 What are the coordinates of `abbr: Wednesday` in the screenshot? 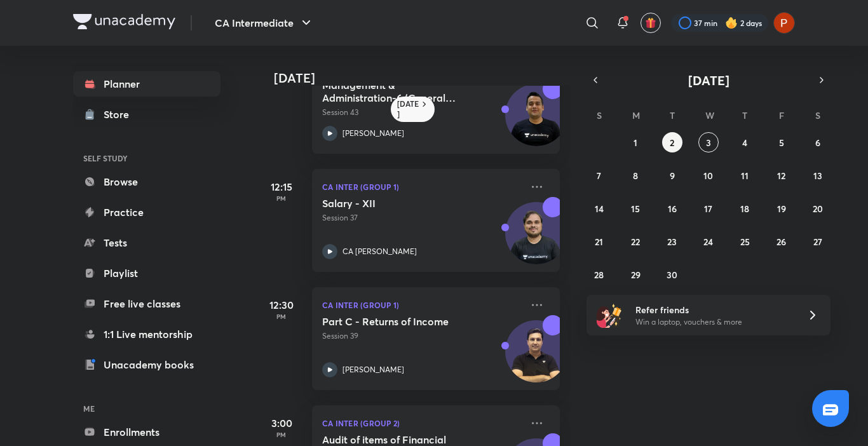 It's located at (710, 116).